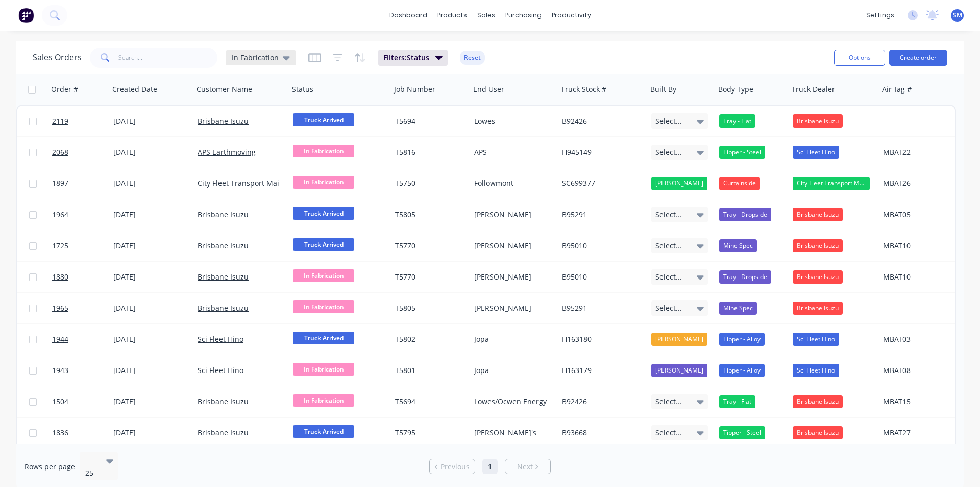 This screenshot has width=980, height=487. Describe the element at coordinates (745, 277) in the screenshot. I see `div: Tray - Dropside` at that location.